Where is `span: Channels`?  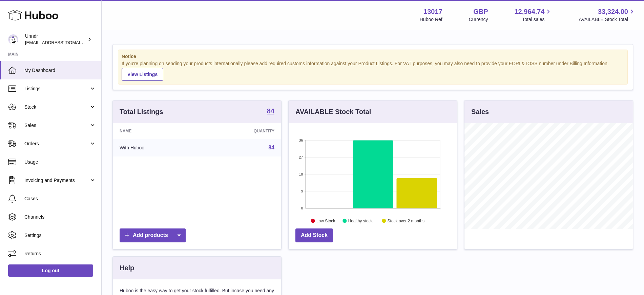
span: Channels is located at coordinates (61, 217).